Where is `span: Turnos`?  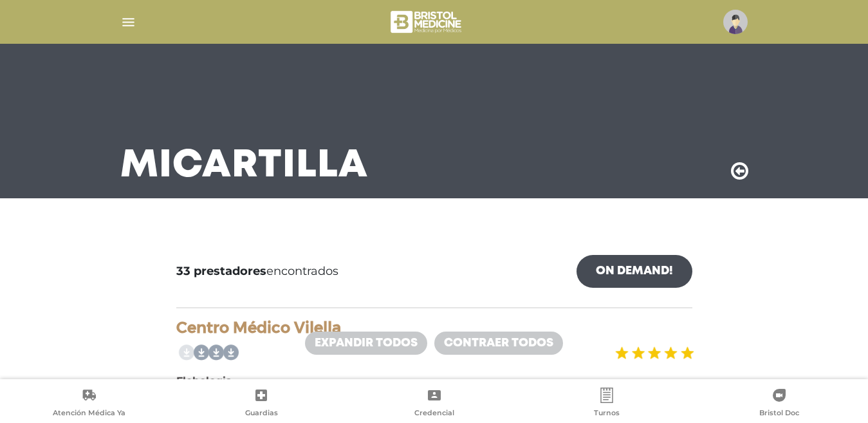
span: Turnos is located at coordinates (607, 414).